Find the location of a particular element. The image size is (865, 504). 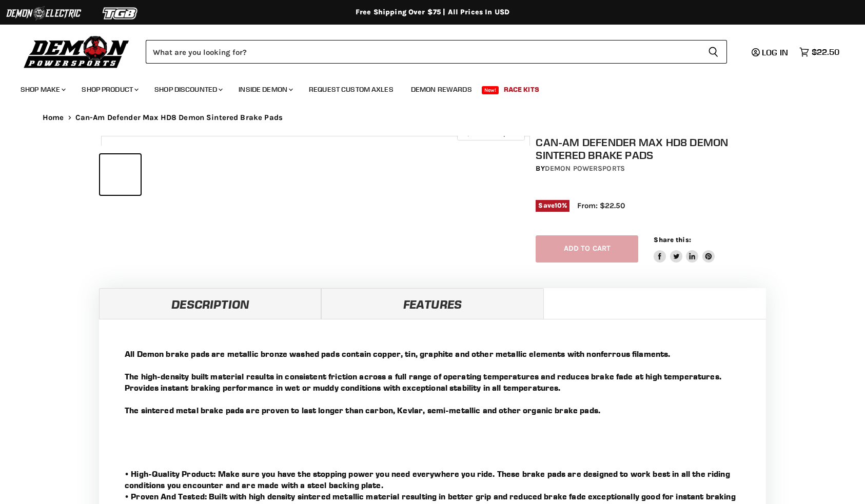

a: Request Custom Axles is located at coordinates (351, 89).